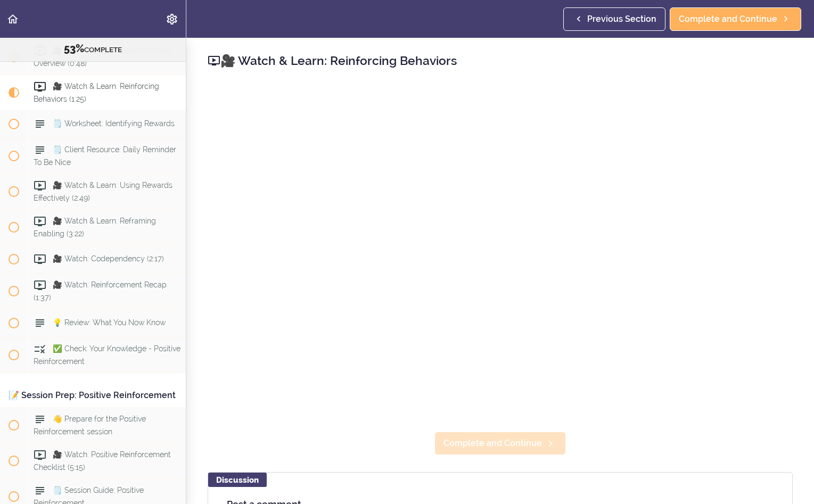  What do you see at coordinates (622, 19) in the screenshot?
I see `span: Previous Section` at bounding box center [622, 19].